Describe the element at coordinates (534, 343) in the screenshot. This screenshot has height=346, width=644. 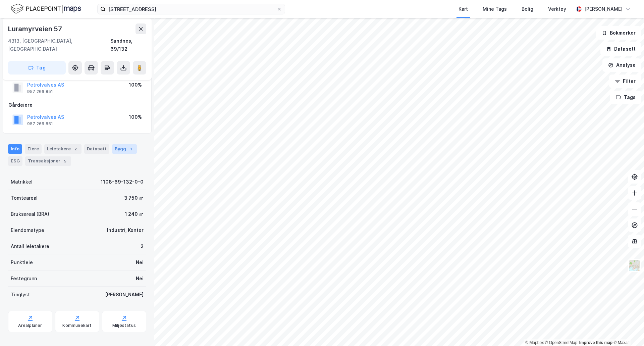
I see `a: Mapbox` at that location.